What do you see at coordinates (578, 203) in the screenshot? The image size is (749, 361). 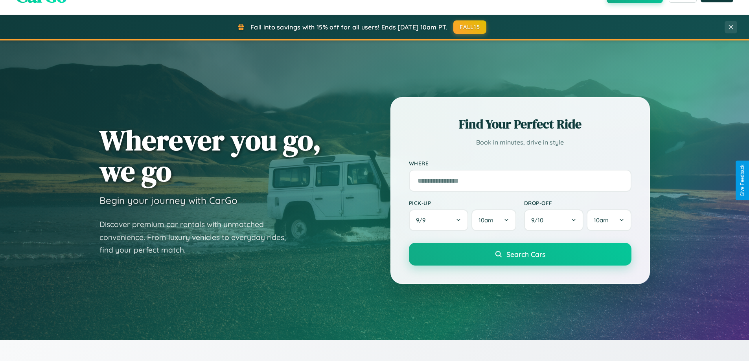 I see `label: Drop-off` at bounding box center [578, 203].